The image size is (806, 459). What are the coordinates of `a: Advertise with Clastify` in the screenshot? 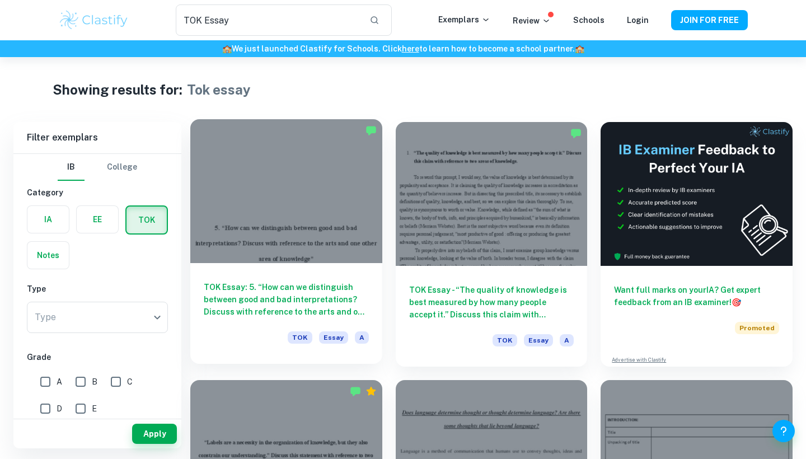 It's located at (639, 360).